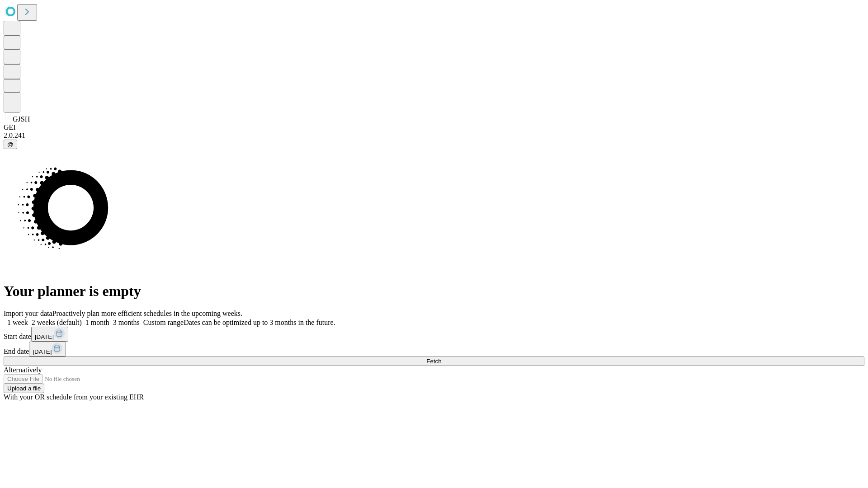 The image size is (868, 488). I want to click on span: 2 weeks (default), so click(57, 322).